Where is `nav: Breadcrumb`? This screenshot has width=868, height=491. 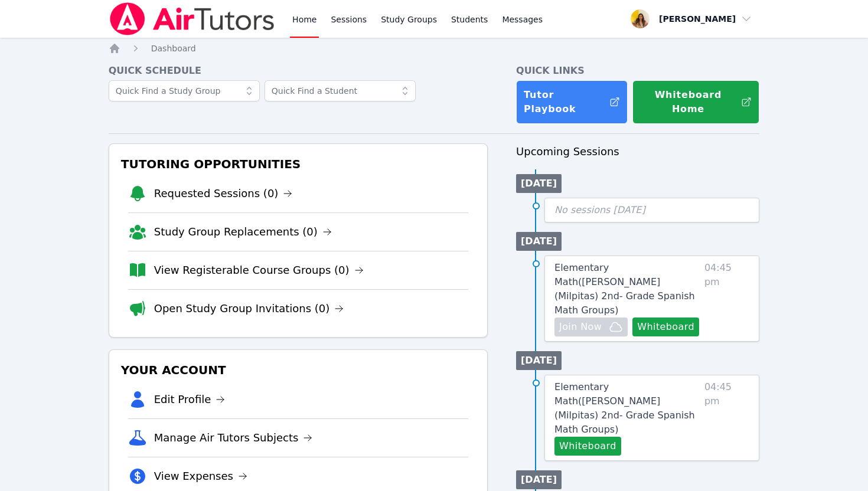
nav: Breadcrumb is located at coordinates (434, 49).